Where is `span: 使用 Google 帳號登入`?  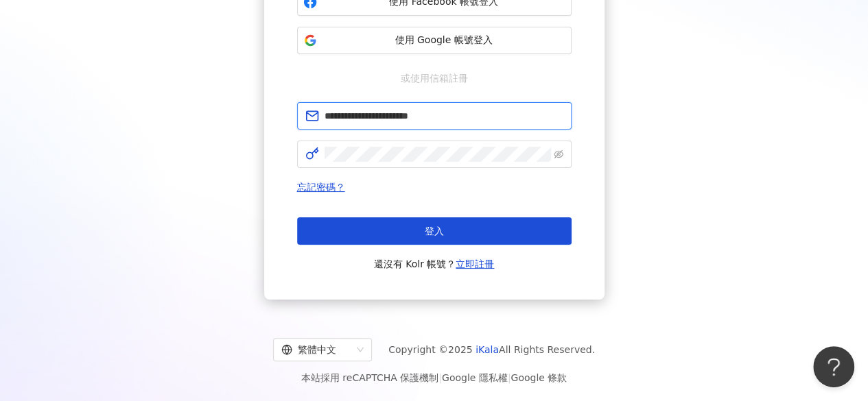 span: 使用 Google 帳號登入 is located at coordinates (444, 41).